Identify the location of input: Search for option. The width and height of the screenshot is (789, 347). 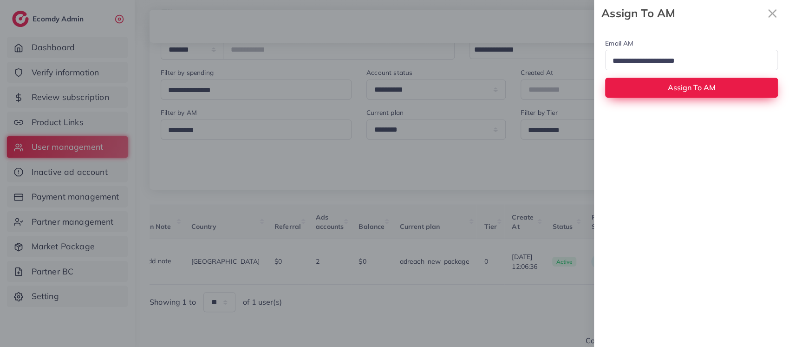
(688, 61).